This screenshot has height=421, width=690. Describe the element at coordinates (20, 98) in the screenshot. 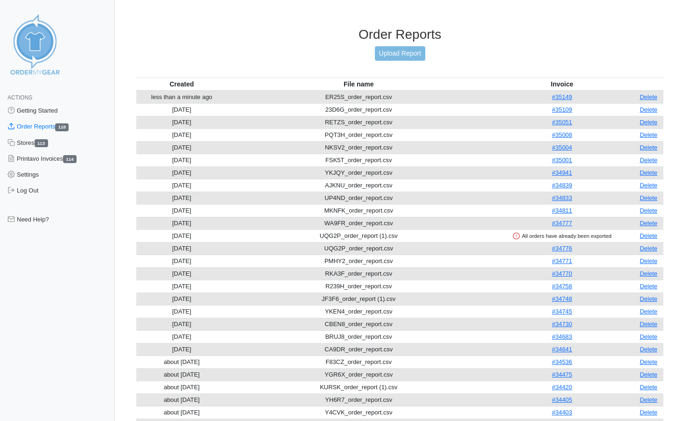

I see `span: Actions` at that location.